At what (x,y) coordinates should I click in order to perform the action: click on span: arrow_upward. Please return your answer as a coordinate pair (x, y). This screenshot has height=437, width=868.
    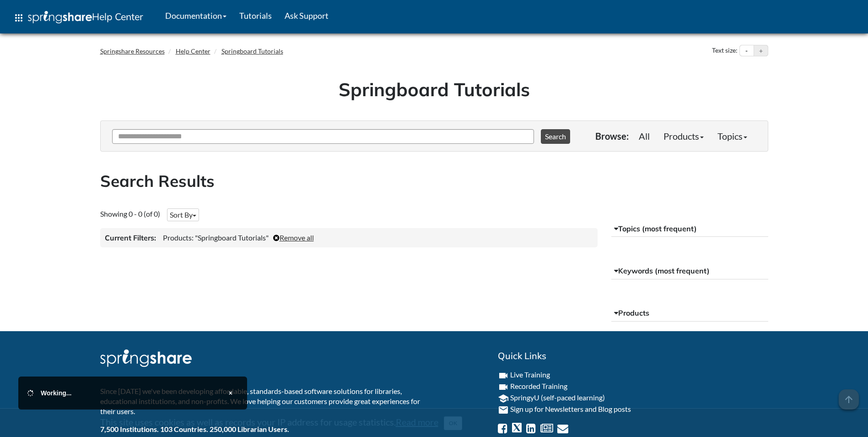
    Looking at the image, I should click on (849, 400).